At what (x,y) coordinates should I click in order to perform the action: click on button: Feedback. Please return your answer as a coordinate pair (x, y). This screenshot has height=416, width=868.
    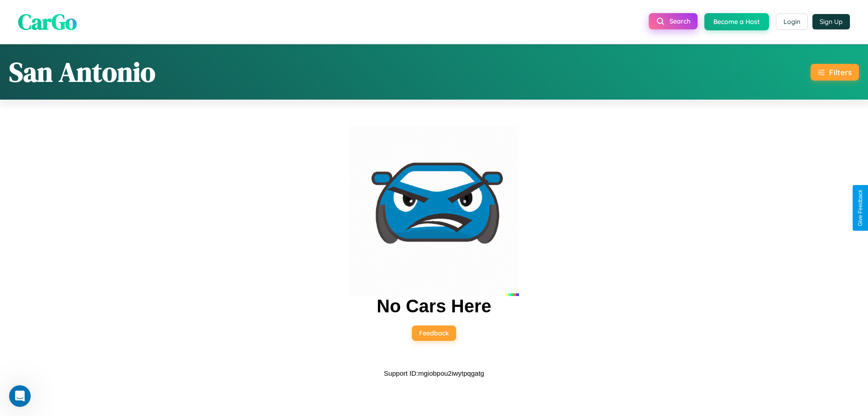
    Looking at the image, I should click on (434, 333).